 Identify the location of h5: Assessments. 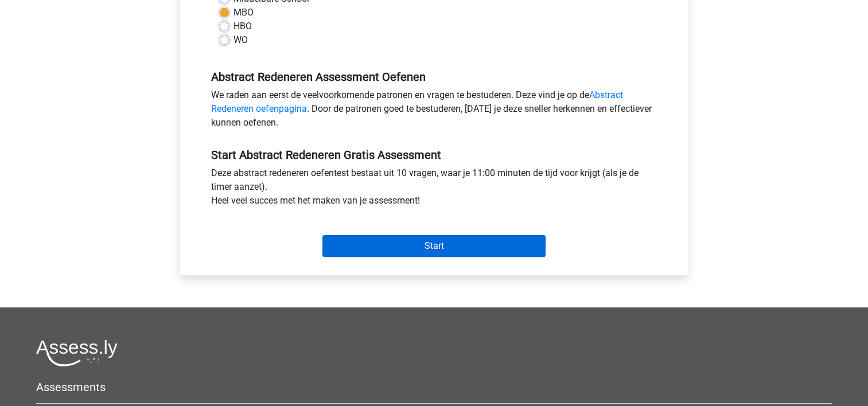
(434, 387).